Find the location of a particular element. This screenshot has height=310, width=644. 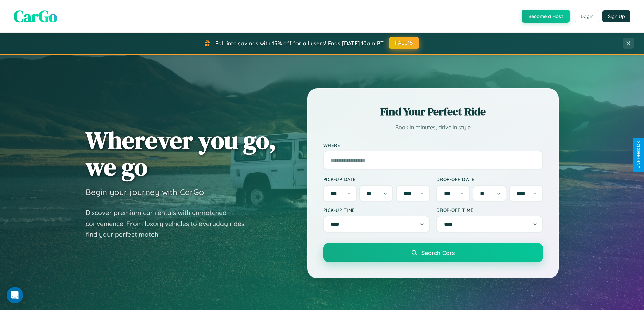

label: Pick-up Date is located at coordinates (376, 179).